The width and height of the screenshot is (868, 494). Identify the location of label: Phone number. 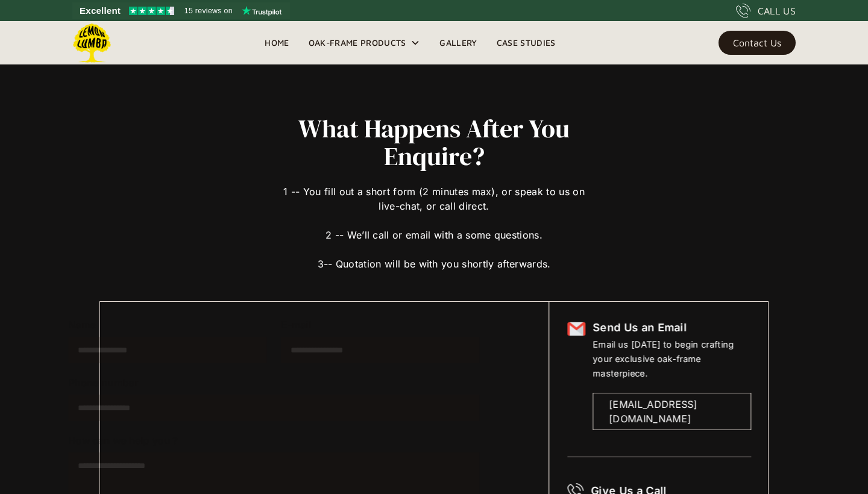
(274, 383).